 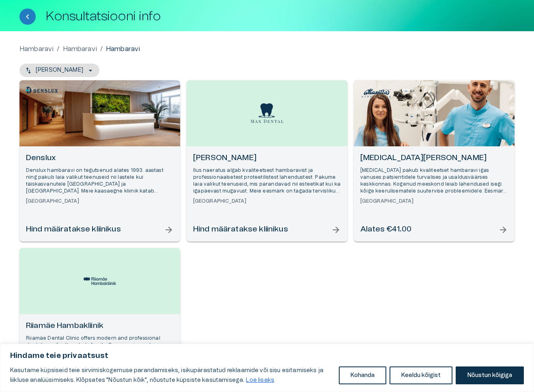 I want to click on h6: Riiamäe Hambakliinik, so click(x=100, y=326).